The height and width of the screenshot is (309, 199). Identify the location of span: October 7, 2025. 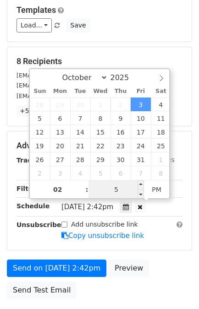
(80, 118).